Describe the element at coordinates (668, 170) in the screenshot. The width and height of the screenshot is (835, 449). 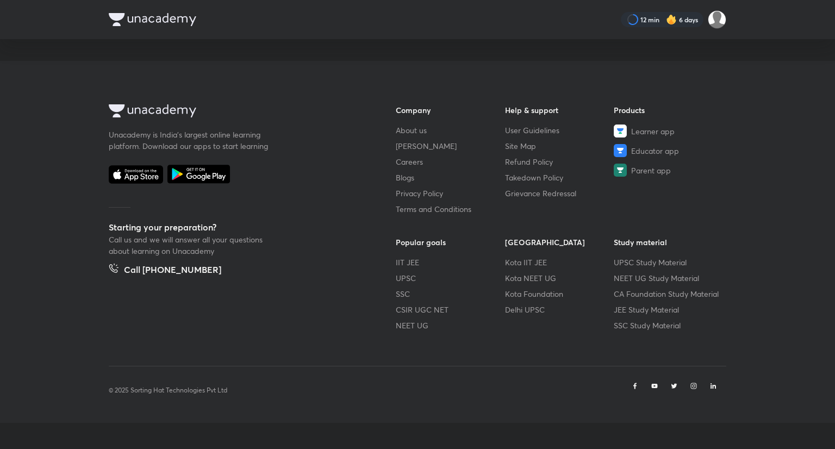
I see `a: Parent app` at that location.